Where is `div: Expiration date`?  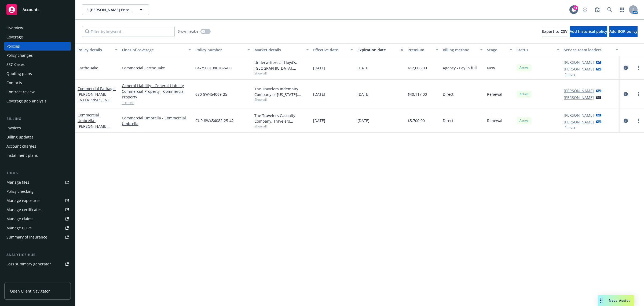
div: Expiration date is located at coordinates (377, 49).